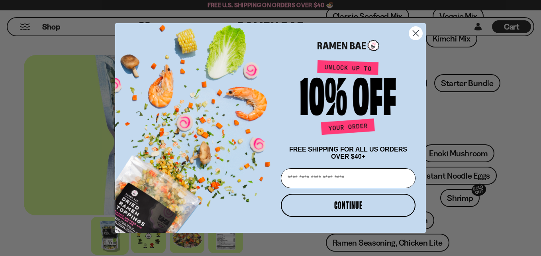  I want to click on img: Ramen Bae Logo, so click(348, 45).